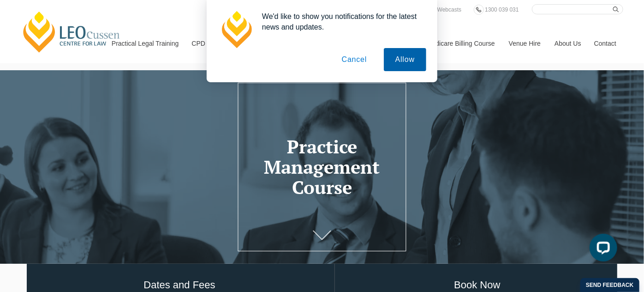  I want to click on img: notification icon, so click(236, 29).